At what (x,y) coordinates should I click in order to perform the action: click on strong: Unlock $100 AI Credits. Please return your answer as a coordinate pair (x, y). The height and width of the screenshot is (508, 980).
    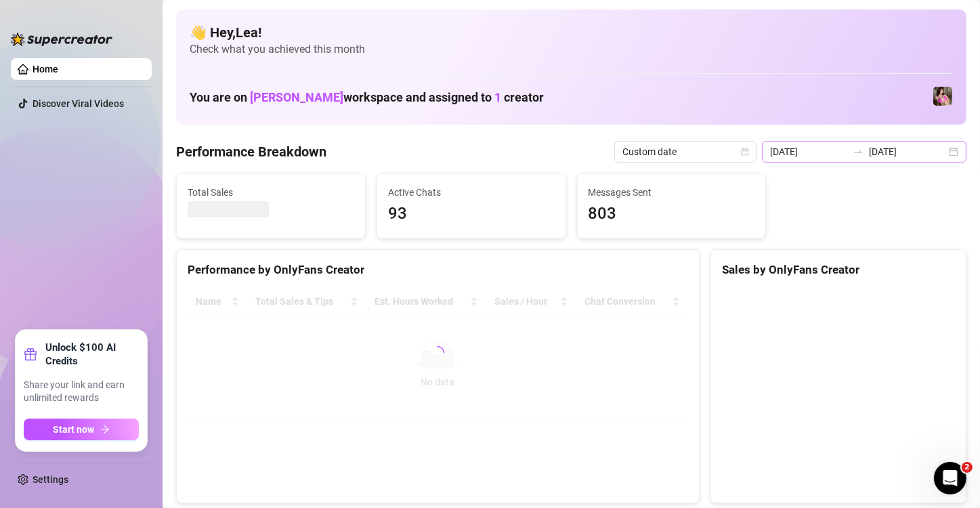
    Looking at the image, I should click on (92, 354).